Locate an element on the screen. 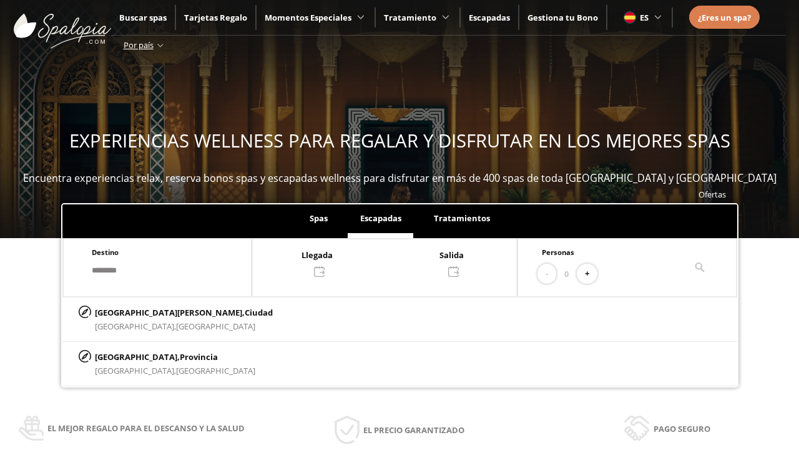 The width and height of the screenshot is (799, 450). span: Ofertas is located at coordinates (712, 194).